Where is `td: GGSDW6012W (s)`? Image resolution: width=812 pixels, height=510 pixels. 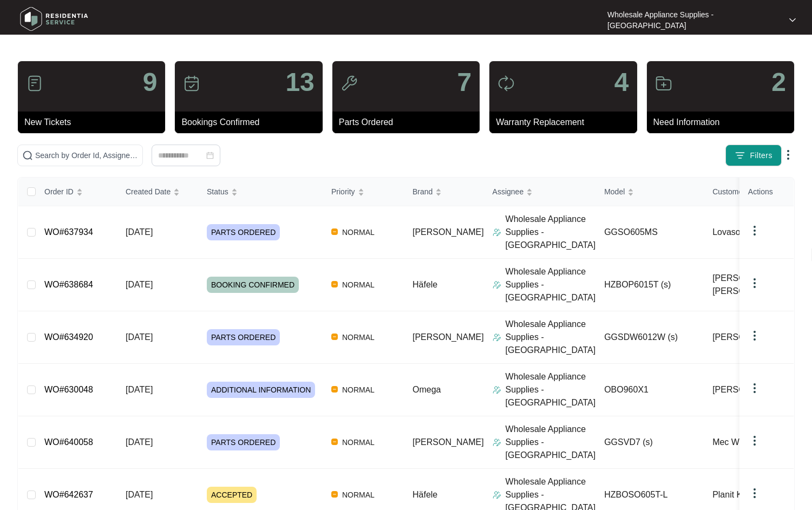 td: GGSDW6012W (s) is located at coordinates (650, 338).